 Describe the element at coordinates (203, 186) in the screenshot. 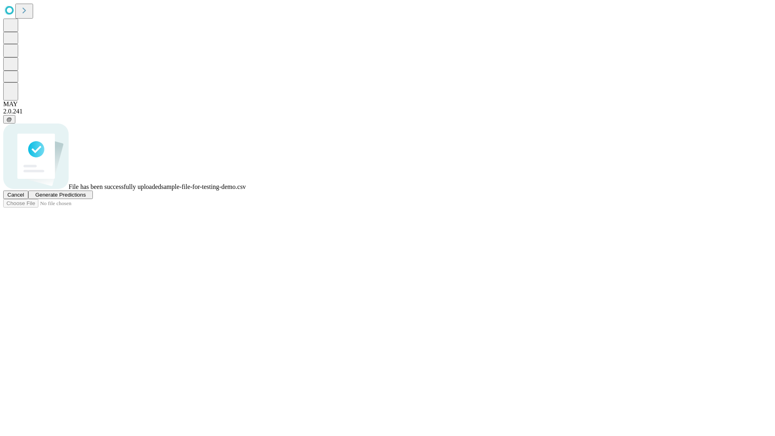

I see `span: sample-file-for-testing-demo.csv` at that location.